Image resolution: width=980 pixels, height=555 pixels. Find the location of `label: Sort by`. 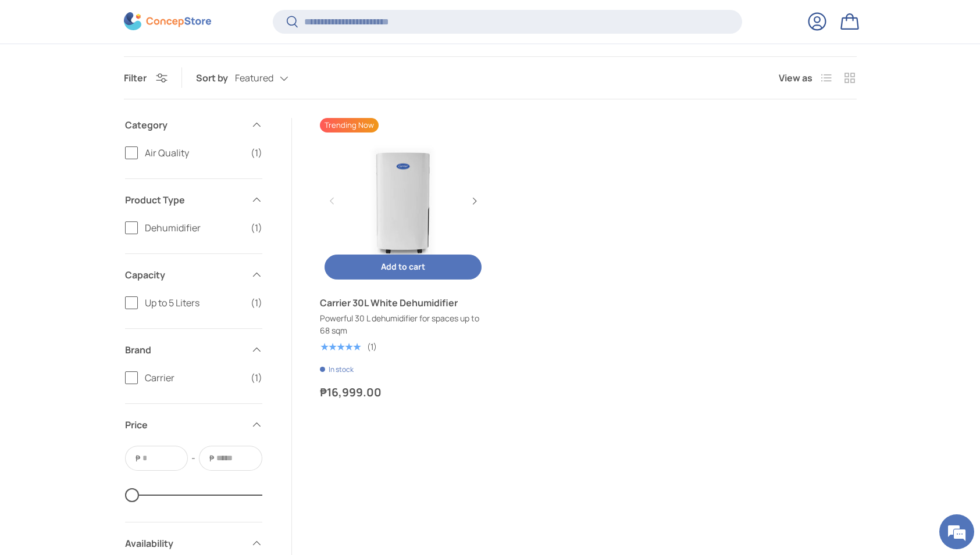

label: Sort by is located at coordinates (215, 78).